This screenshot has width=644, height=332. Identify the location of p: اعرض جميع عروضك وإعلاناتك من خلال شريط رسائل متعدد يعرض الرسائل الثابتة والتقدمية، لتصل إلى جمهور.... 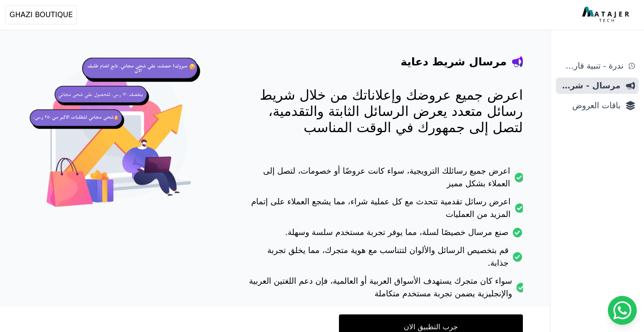
(384, 111).